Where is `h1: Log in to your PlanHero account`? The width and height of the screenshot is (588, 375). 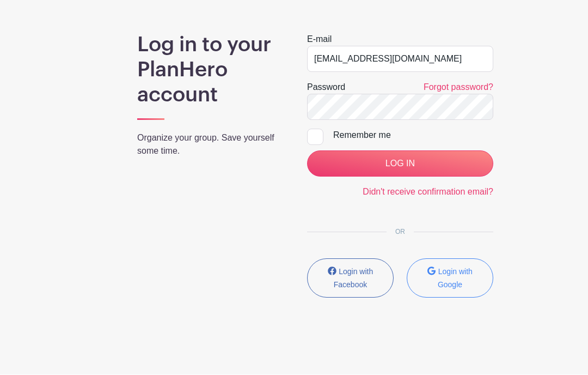
h1: Log in to your PlanHero account is located at coordinates (209, 71).